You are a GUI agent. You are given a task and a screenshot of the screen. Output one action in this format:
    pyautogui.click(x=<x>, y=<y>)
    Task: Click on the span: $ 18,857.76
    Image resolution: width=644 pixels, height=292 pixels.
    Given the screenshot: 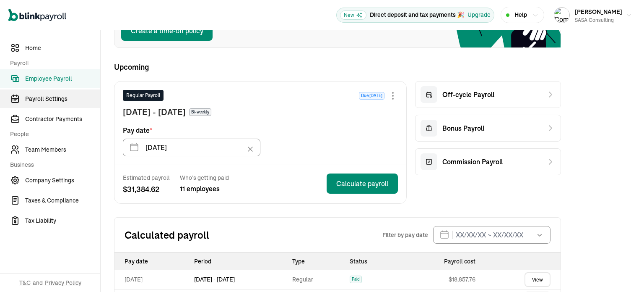 What is the action you would take?
    pyautogui.click(x=462, y=279)
    